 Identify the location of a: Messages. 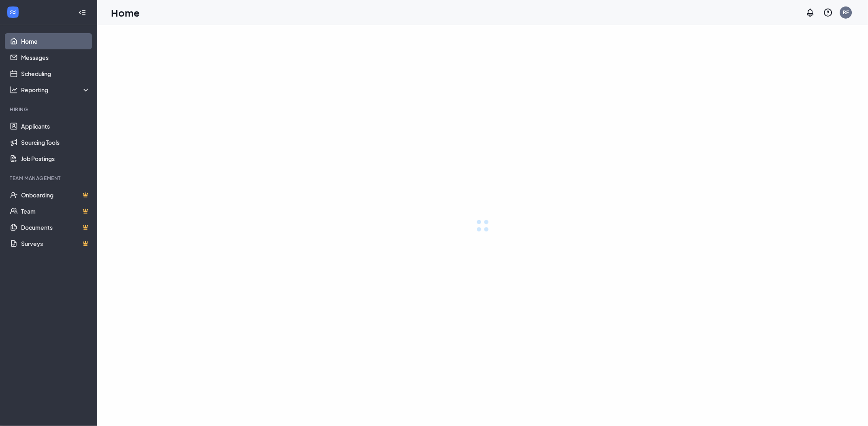
(55, 57).